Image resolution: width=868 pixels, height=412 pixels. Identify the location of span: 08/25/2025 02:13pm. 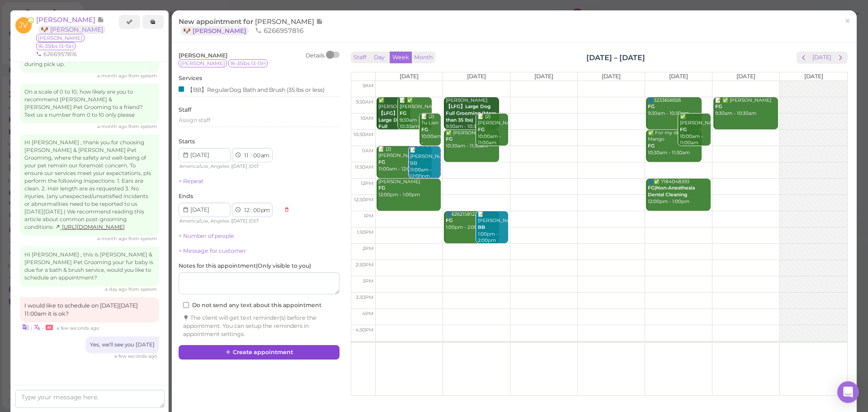
(113, 126).